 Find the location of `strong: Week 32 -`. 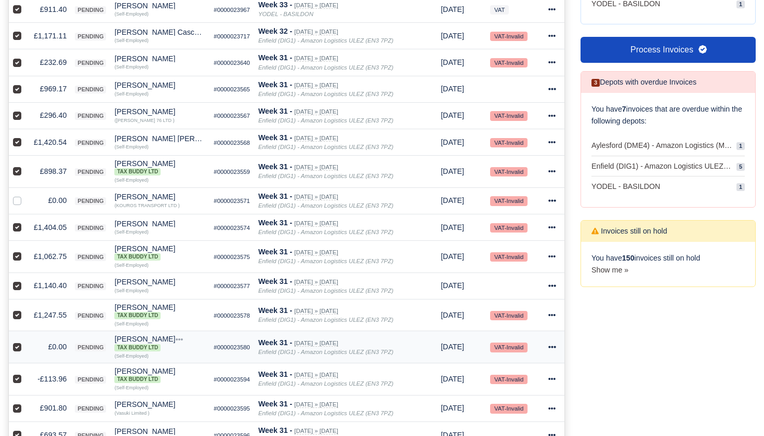

strong: Week 32 - is located at coordinates (275, 31).